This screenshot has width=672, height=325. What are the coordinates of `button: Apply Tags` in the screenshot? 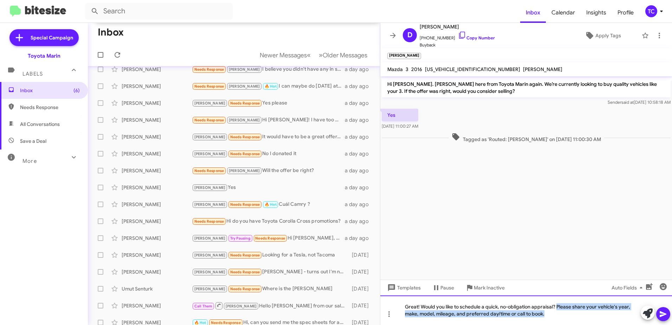 It's located at (602, 35).